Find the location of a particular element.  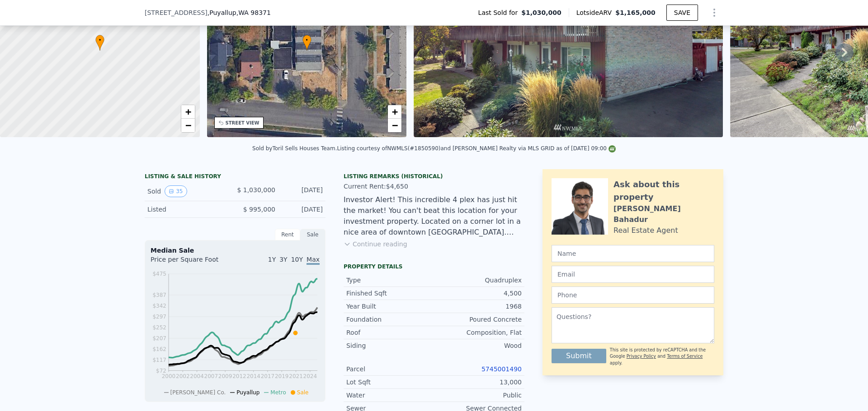

div: Investor Alert! This incredible 4 plex has just hit the market! You can't beat this location for ... is located at coordinates (434, 217).